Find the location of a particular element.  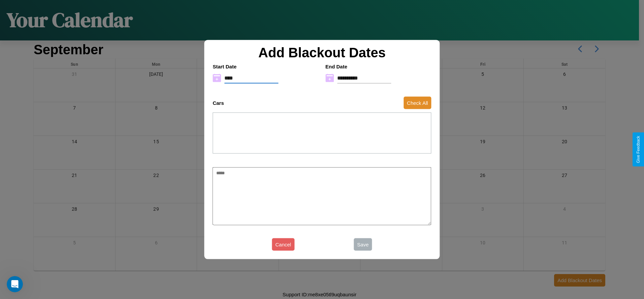

button: Save is located at coordinates (363, 244).